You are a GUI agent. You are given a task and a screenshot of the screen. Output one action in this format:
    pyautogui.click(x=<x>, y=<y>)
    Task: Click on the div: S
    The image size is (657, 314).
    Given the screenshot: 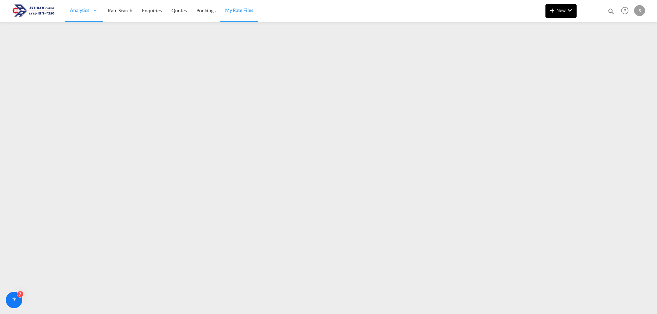 What is the action you would take?
    pyautogui.click(x=639, y=11)
    